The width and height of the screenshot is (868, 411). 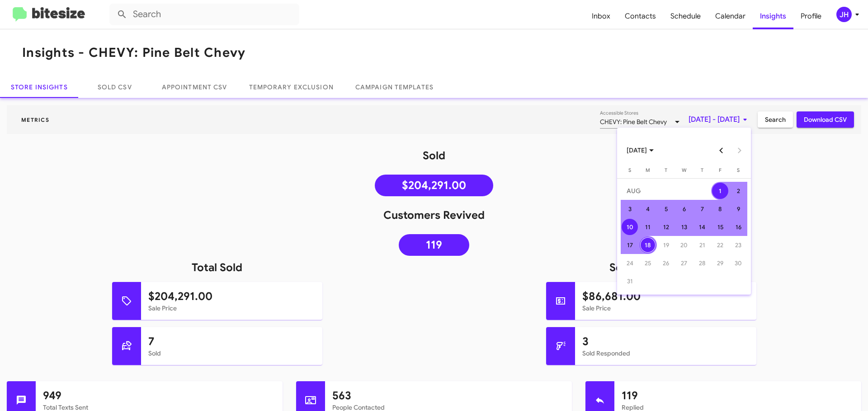 What do you see at coordinates (702, 245) in the screenshot?
I see `div: 21` at bounding box center [702, 245].